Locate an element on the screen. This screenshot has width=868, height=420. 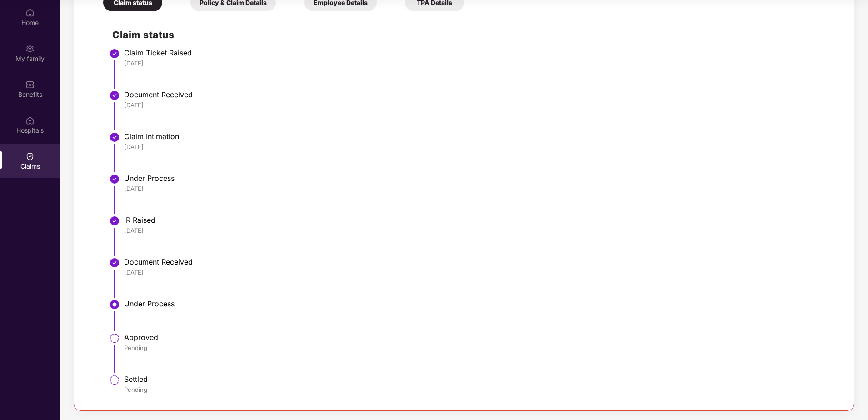
div: Claim Ticket Raised is located at coordinates (479, 53).